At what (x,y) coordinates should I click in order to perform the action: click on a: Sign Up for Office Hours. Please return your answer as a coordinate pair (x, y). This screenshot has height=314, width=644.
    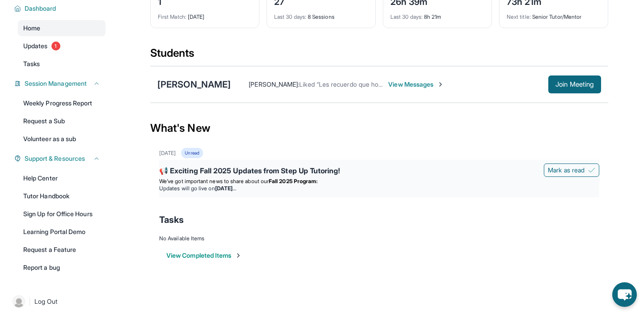
    Looking at the image, I should click on (62, 214).